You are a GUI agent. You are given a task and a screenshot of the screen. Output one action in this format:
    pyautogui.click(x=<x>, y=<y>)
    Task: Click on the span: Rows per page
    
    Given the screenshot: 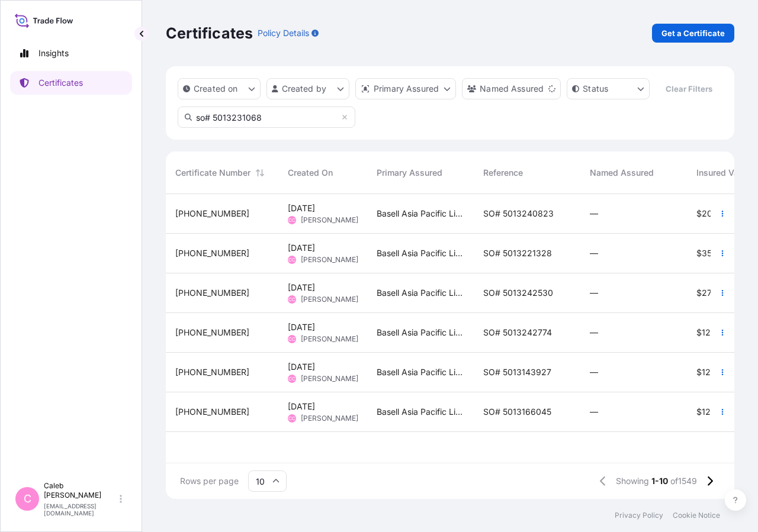 What is the action you would take?
    pyautogui.click(x=209, y=481)
    